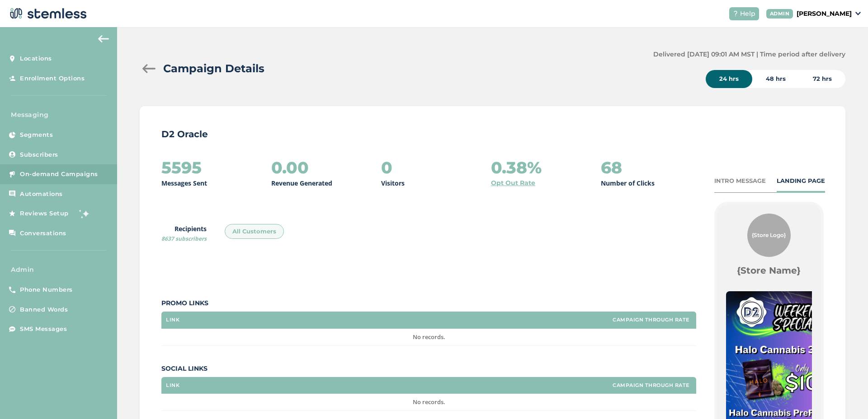  Describe the element at coordinates (184, 233) in the screenshot. I see `label: Recipients` at that location.